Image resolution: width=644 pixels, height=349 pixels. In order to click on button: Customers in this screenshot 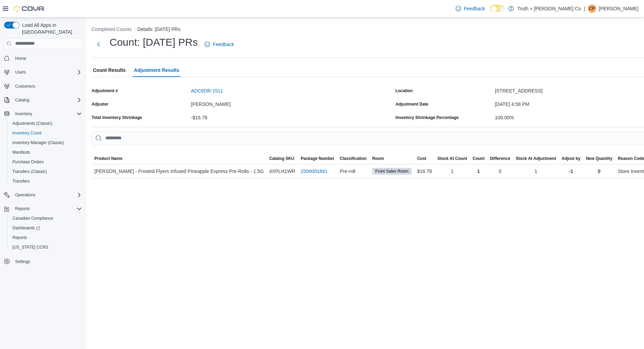, I will do `click(43, 86)`.